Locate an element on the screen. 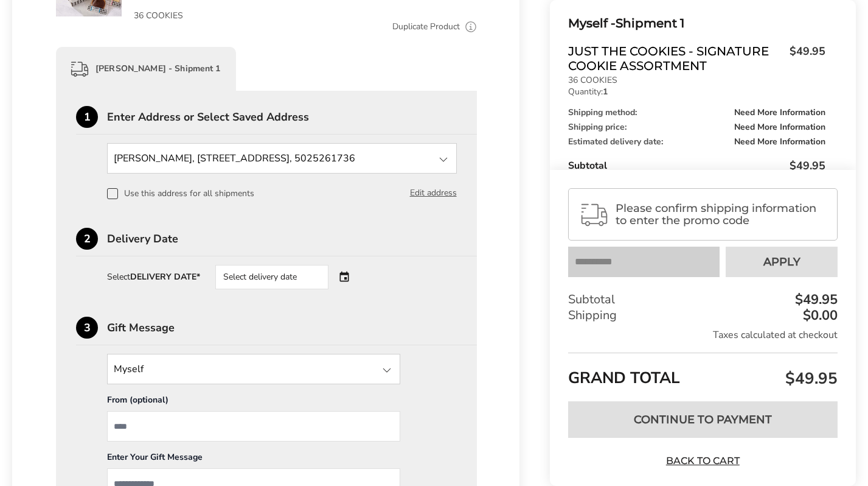 The image size is (868, 486). div: 3 is located at coordinates (87, 328).